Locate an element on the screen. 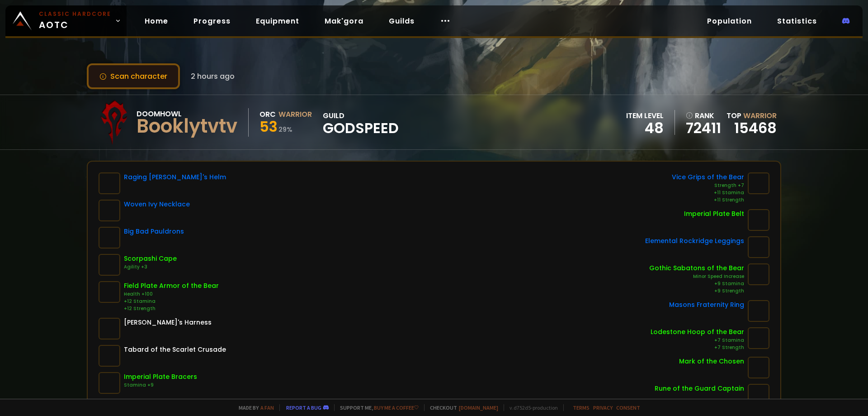 This screenshot has height=416, width=868. span: Warrior is located at coordinates (760, 115).